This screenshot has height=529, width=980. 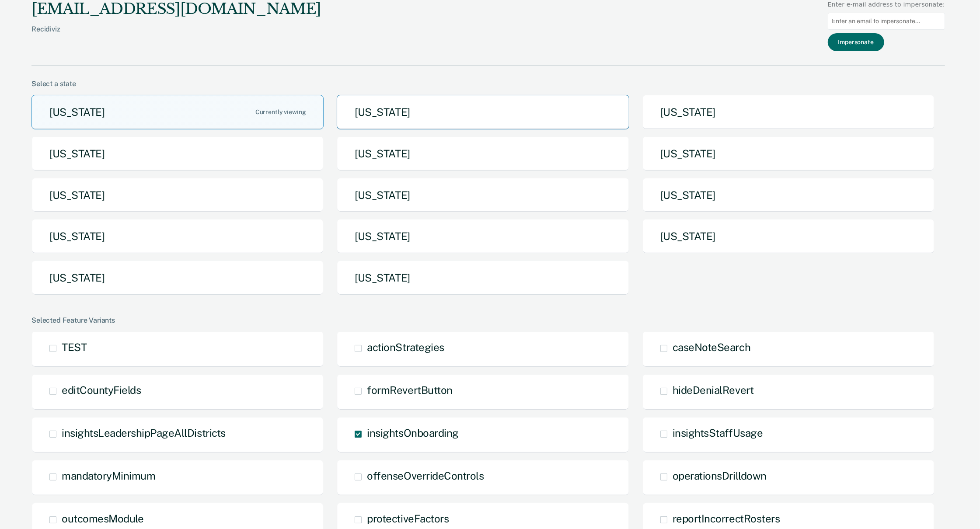 I want to click on span: actionStrategies, so click(x=405, y=347).